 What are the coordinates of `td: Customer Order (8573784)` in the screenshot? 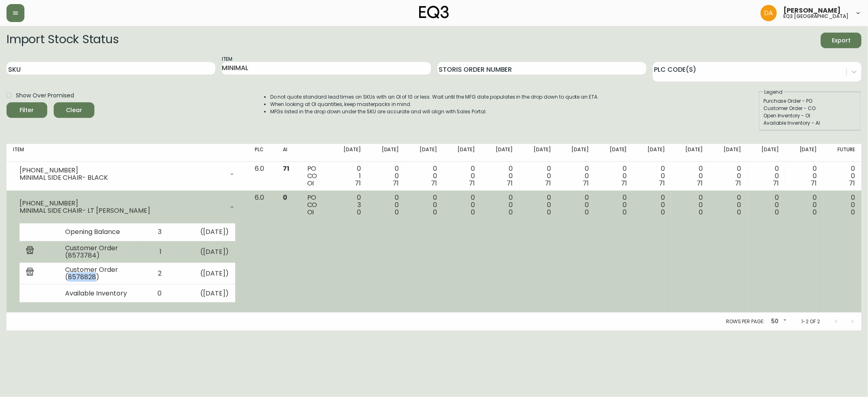 It's located at (99, 252).